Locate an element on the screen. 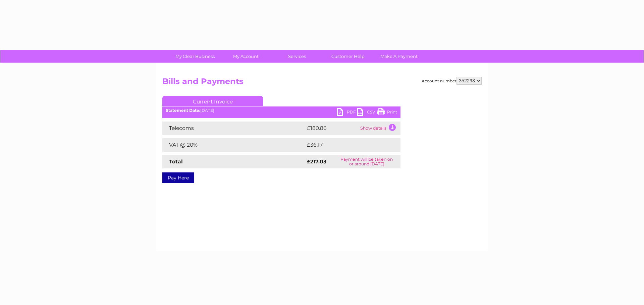 The width and height of the screenshot is (644, 305). a: Customer Help is located at coordinates (348, 56).